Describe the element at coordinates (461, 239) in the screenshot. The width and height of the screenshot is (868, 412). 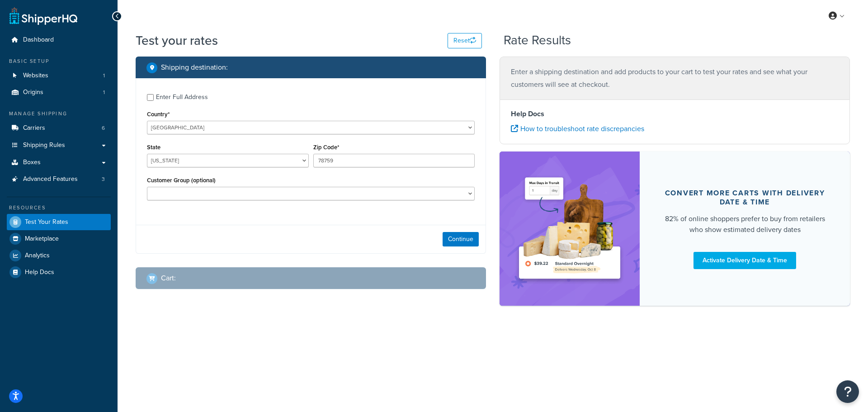
I see `button: Continue` at that location.